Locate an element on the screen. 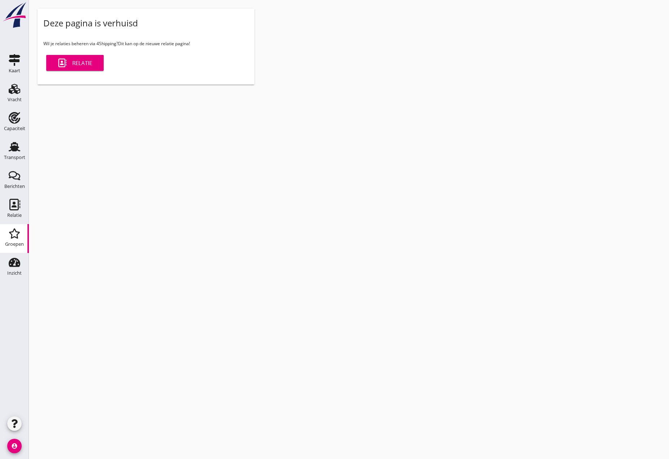  div: Kaart is located at coordinates (14, 70).